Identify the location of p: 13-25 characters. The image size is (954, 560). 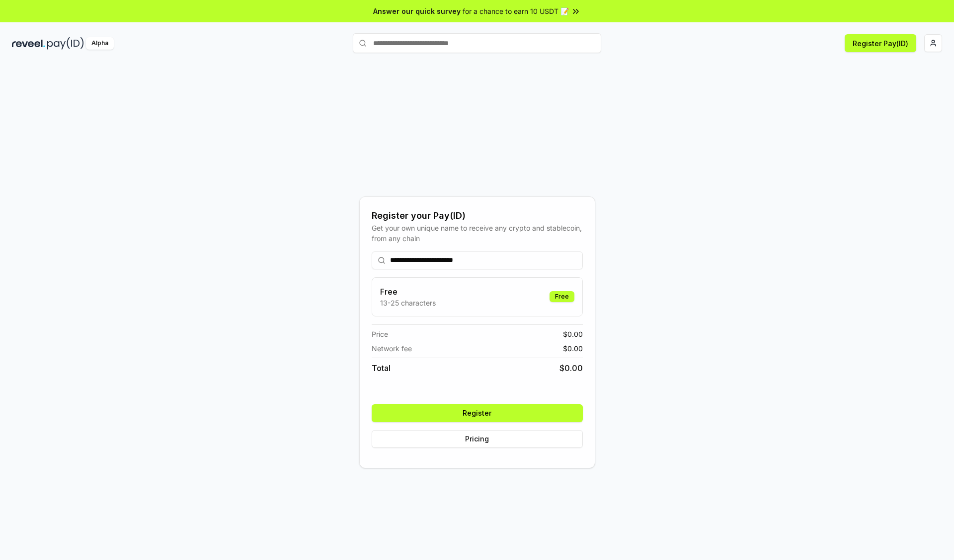
(408, 303).